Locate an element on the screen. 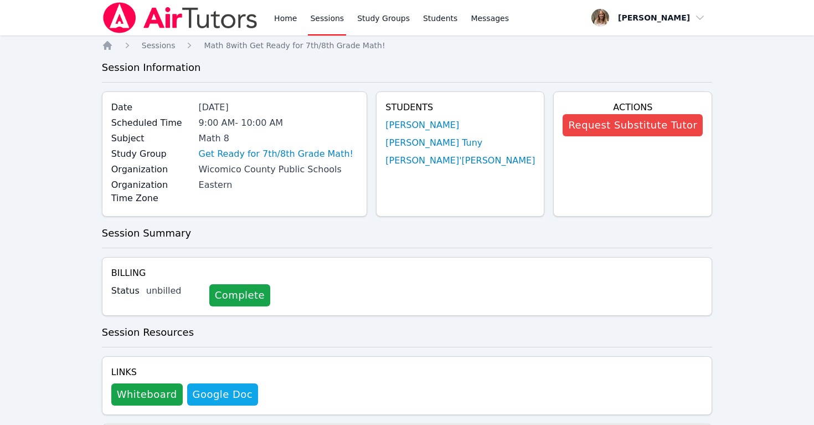 Image resolution: width=814 pixels, height=425 pixels. a: Sessions is located at coordinates (158, 45).